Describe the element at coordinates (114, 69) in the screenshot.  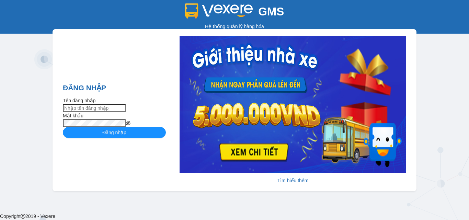
I see `h2: ĐĂNG NHẬP` at that location.